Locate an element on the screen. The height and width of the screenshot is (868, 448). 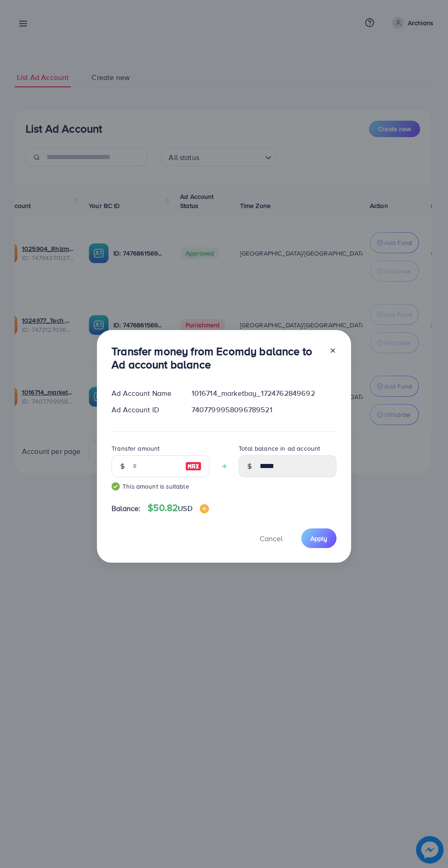
div: Ad Account ID is located at coordinates (144, 410).